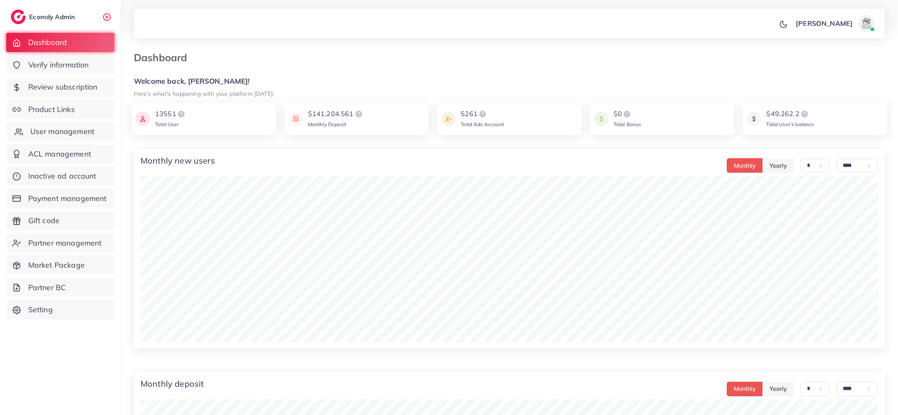 The image size is (898, 415). Describe the element at coordinates (44, 17) in the screenshot. I see `a: logoEcomdy Admin` at that location.